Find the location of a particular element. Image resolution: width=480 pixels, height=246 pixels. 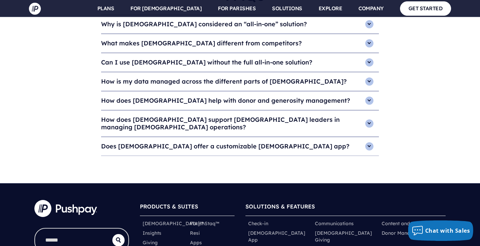

a: Donor Management is located at coordinates (405, 233).